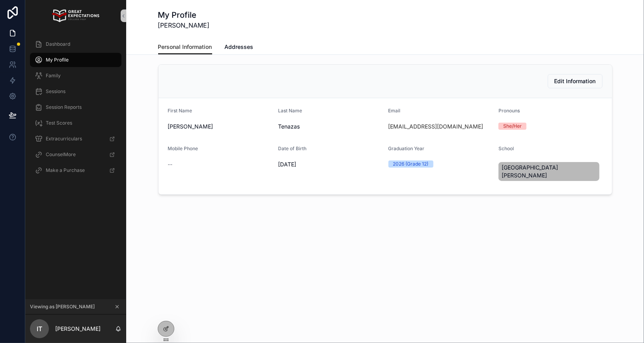 This screenshot has width=644, height=343. Describe the element at coordinates (184, 15) in the screenshot. I see `h1: My Profile` at that location.